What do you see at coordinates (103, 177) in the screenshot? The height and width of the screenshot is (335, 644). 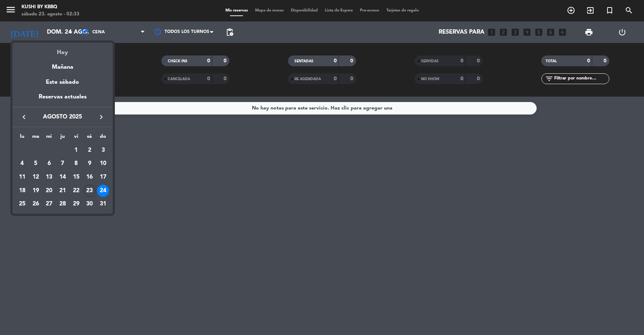 I see `div: 17` at bounding box center [103, 177].